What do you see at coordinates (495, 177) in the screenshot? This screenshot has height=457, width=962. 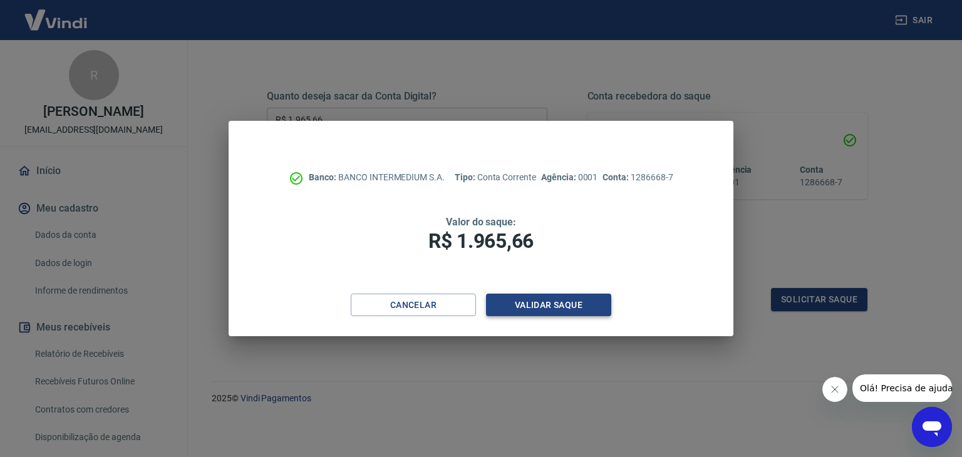 I see `p: Conta Corrente` at bounding box center [495, 177].